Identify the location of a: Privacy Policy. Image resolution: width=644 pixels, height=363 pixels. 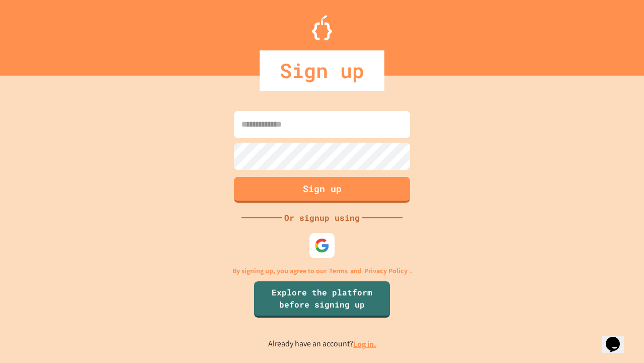
(386, 271).